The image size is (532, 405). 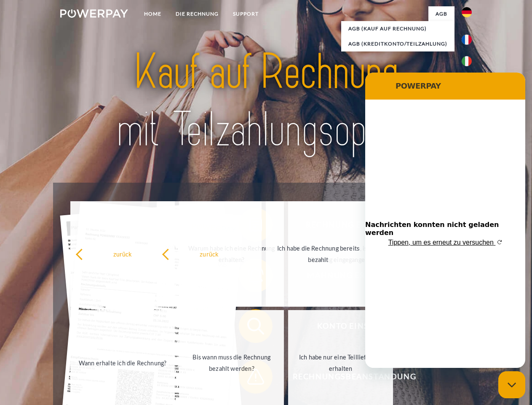 I want to click on a: agb, so click(x=441, y=14).